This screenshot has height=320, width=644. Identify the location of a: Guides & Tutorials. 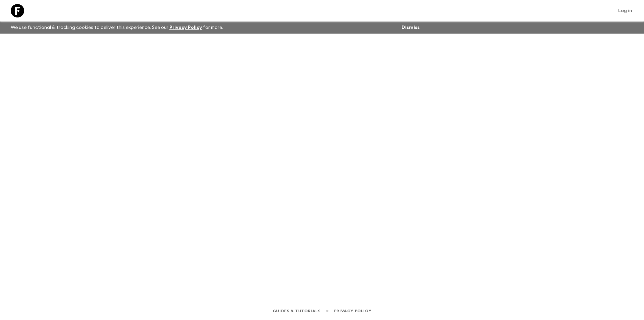
(296, 311).